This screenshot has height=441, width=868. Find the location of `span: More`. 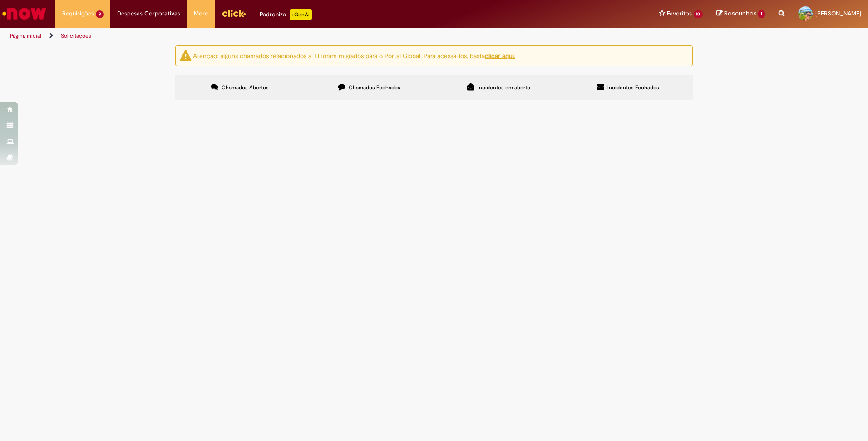

span: More is located at coordinates (201, 14).